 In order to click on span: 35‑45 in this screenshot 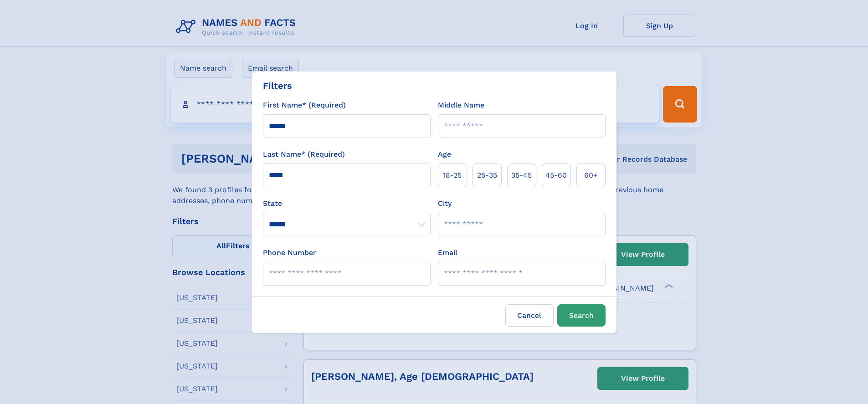, I will do `click(521, 175)`.